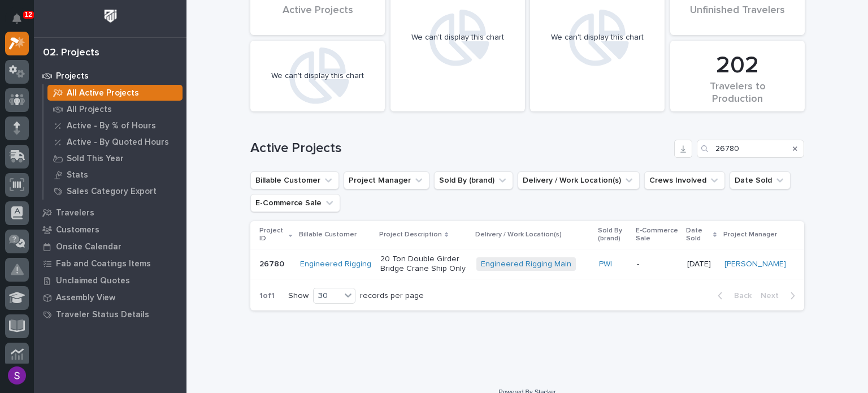 The image size is (868, 393). Describe the element at coordinates (474, 180) in the screenshot. I see `button: Sold By (brand)` at that location.